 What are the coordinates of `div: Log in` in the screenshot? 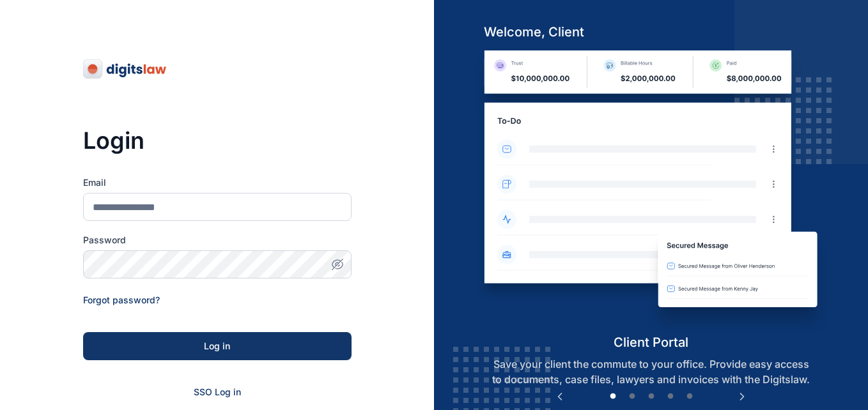 It's located at (217, 346).